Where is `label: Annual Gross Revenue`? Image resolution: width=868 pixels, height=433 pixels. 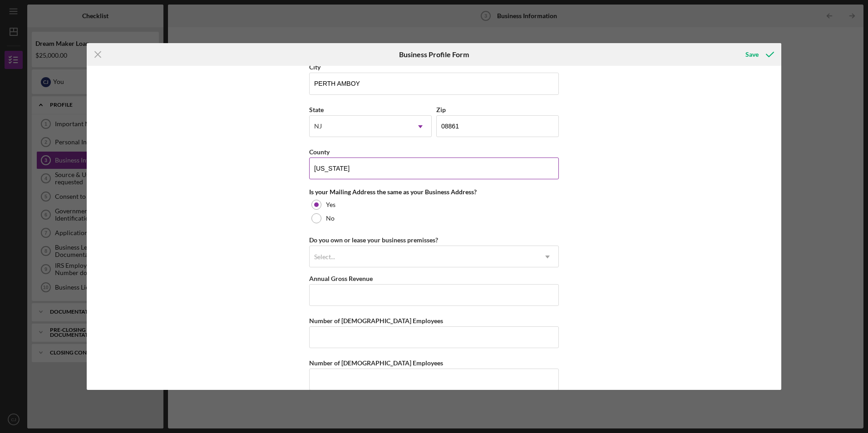
label: Annual Gross Revenue is located at coordinates (341, 278).